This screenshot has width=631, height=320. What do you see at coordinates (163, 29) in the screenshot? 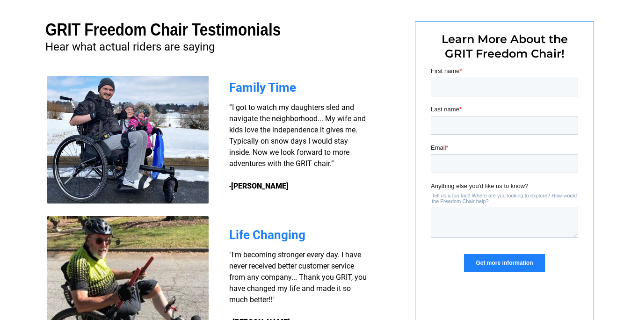
I see `span: GRIT Freedom Chair Testimonials` at bounding box center [163, 29].